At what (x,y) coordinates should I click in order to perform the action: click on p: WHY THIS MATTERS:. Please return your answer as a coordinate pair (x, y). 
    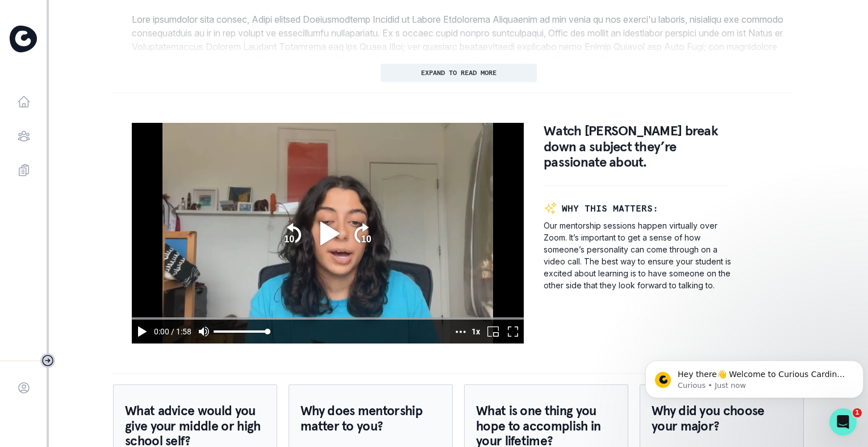
    Looking at the image, I should click on (610, 208).